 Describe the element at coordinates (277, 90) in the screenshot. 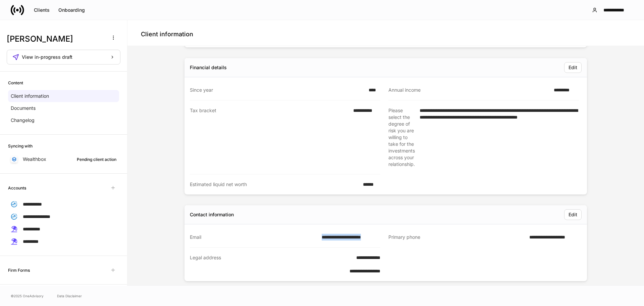

I see `div: Since year` at that location.